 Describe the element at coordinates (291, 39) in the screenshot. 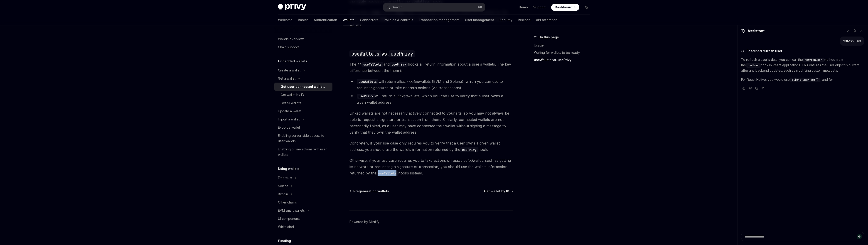

I see `div: Wallets overview` at that location.